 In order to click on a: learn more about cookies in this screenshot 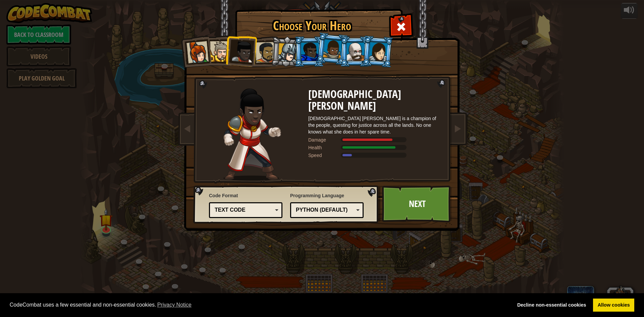, I will do `click(174, 305)`.